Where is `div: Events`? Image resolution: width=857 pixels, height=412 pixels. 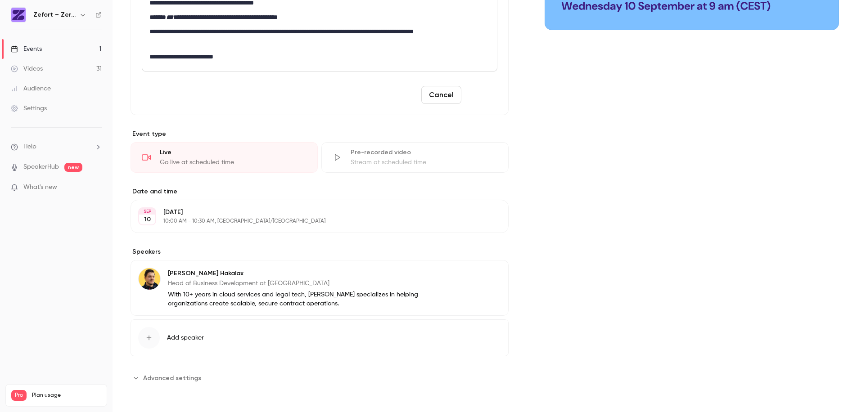
div: Events is located at coordinates (26, 49).